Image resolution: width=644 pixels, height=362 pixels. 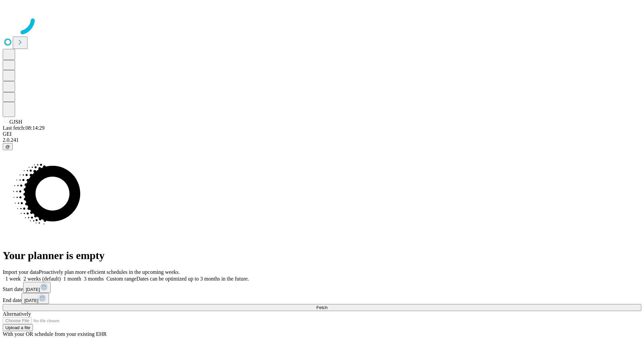 I want to click on span: GJSH, so click(x=16, y=122).